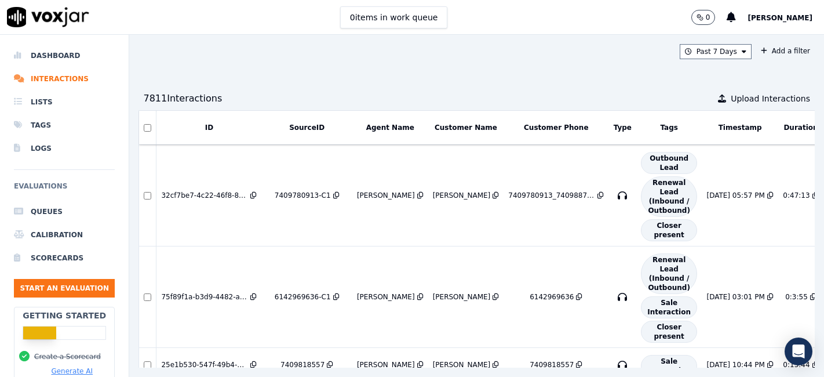 This screenshot has height=377, width=824. Describe the element at coordinates (796, 195) in the screenshot. I see `div: 0:47:13` at that location.